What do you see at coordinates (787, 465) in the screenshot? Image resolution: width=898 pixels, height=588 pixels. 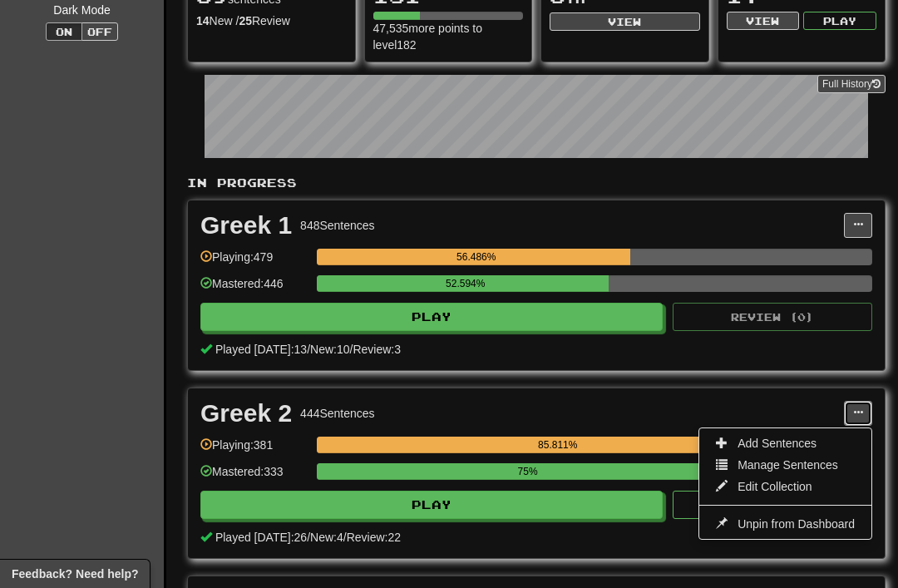 I see `span: Manage Sentences` at bounding box center [787, 465].